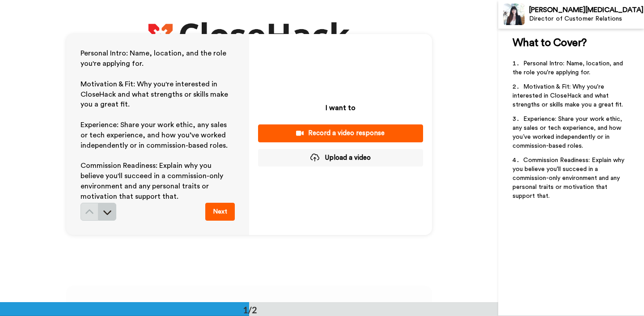  What do you see at coordinates (514, 14) in the screenshot?
I see `img: Profile Image` at bounding box center [514, 14].